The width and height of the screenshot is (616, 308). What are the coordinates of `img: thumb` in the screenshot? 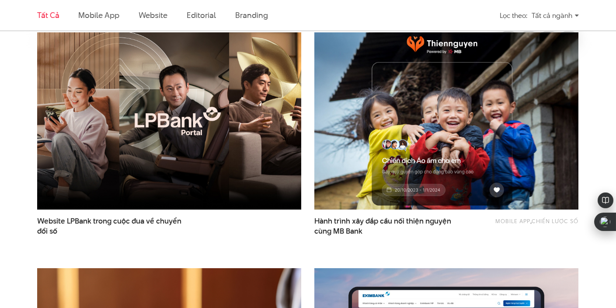 It's located at (446, 121).